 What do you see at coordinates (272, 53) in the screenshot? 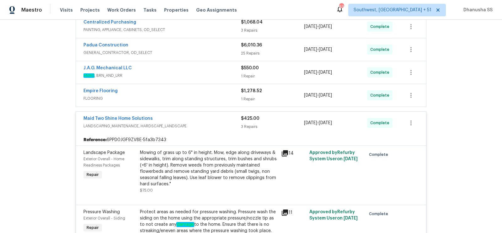
I see `div: 25 Repairs` at bounding box center [272, 53].